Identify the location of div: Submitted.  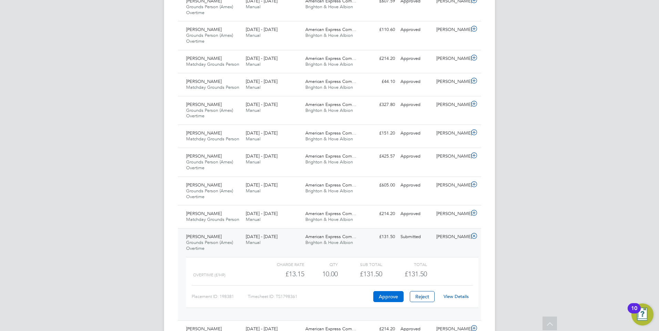
(415, 237).